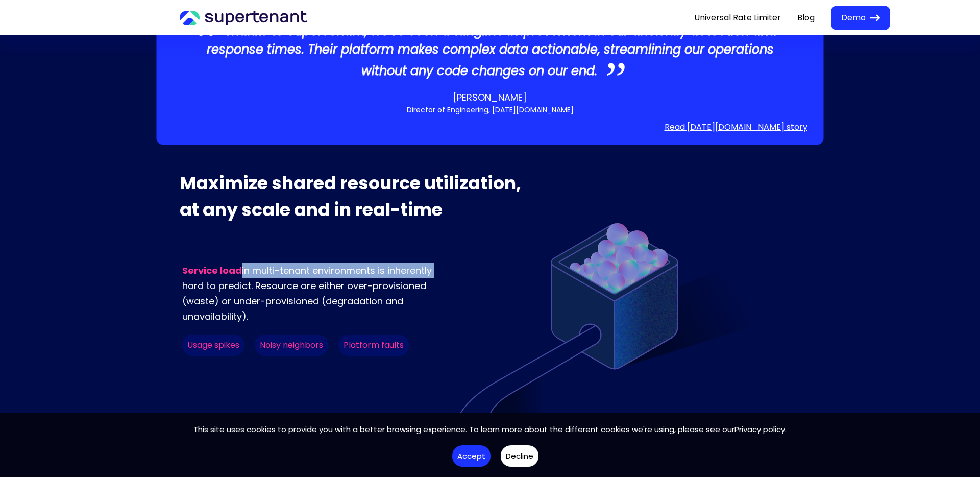  I want to click on span: Platform faults, so click(374, 346).